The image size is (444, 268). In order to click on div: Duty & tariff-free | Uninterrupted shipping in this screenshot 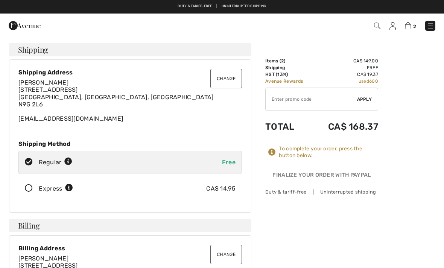, I will do `click(322, 192)`.